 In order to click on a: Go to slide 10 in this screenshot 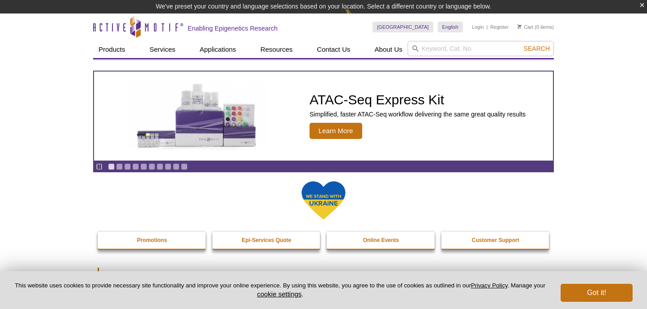, I will do `click(184, 166)`.